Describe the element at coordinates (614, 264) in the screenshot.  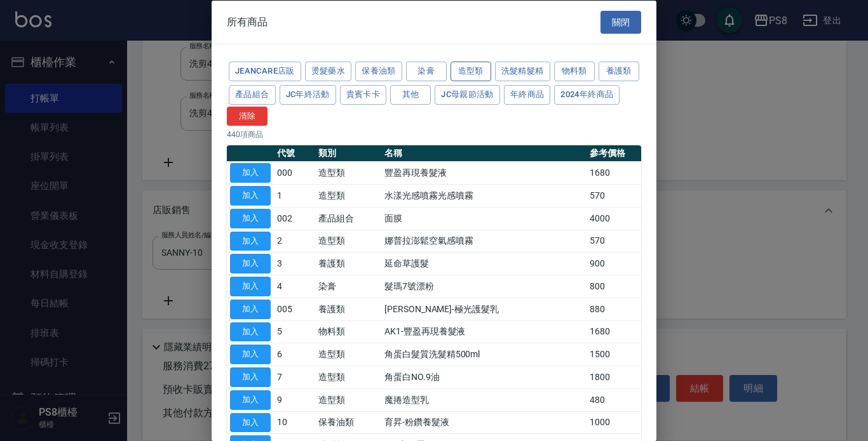
I see `td: 900` at that location.